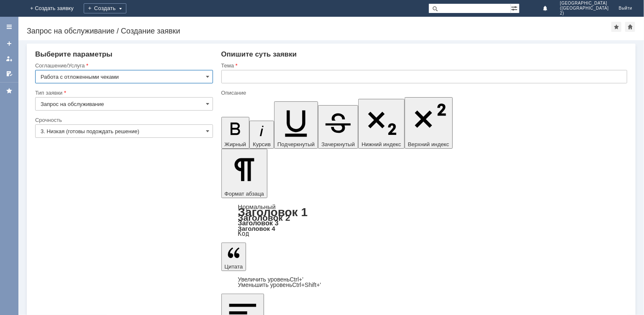 The image size is (644, 315). I want to click on span: Верхний индекс, so click(429, 144).